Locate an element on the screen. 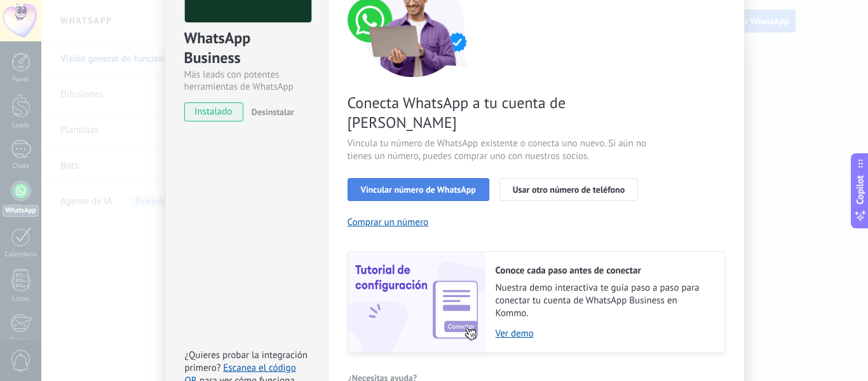 The image size is (868, 381). span: Usar otro número de teléfono is located at coordinates (569, 190).